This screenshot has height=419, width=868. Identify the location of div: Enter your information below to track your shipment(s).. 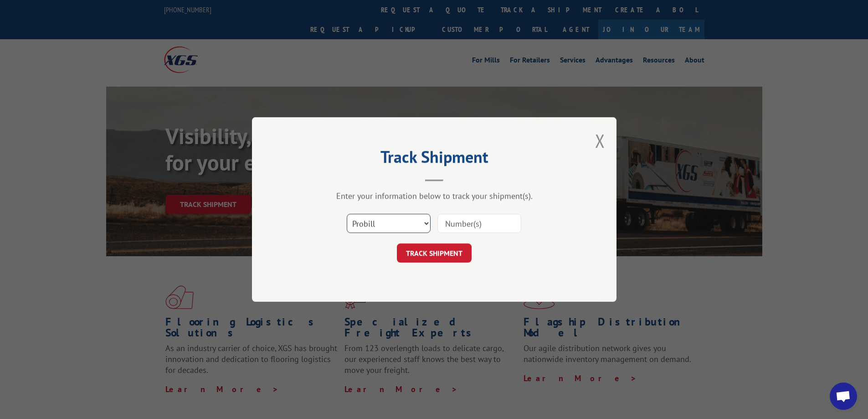
(434, 195).